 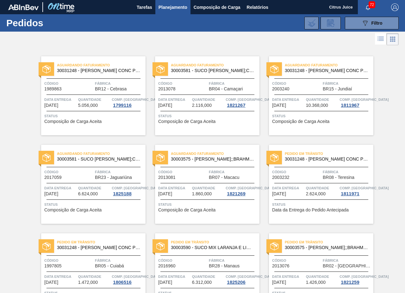 I want to click on span: 1.860,000, so click(x=202, y=194).